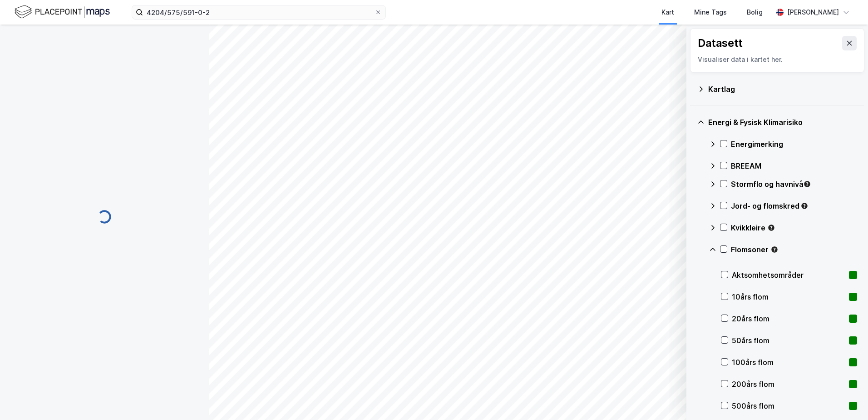 This screenshot has width=868, height=420. Describe the element at coordinates (783, 89) in the screenshot. I see `div: Kartlag` at that location.